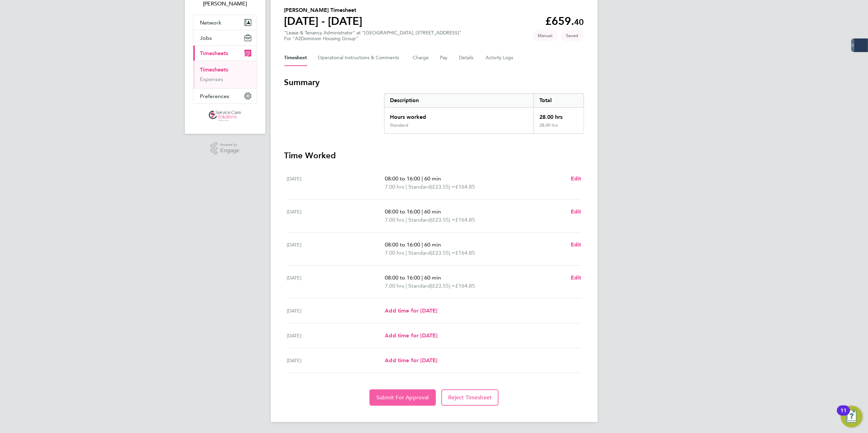  I want to click on span: Jobs, so click(206, 38).